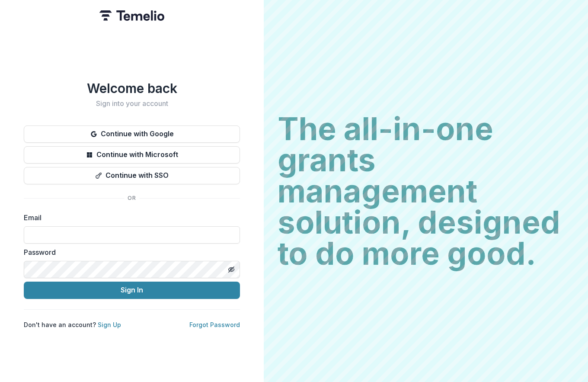 The image size is (588, 382). I want to click on a: Sign Up, so click(109, 324).